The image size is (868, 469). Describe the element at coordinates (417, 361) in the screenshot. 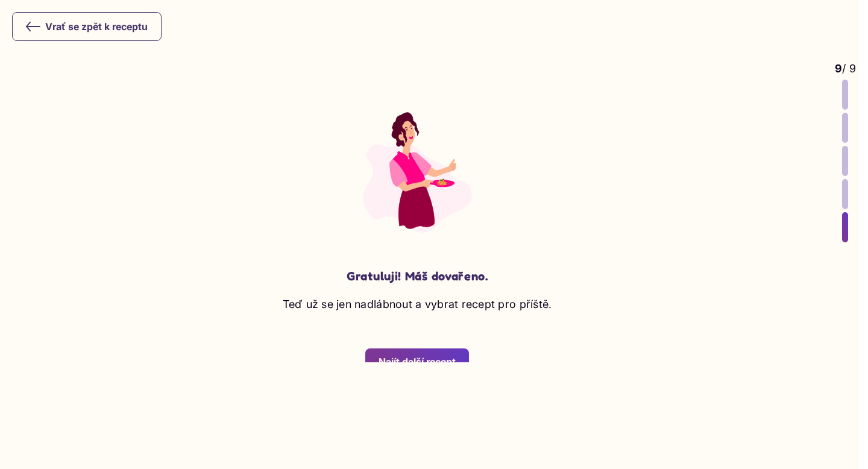

I see `button: Najít další recept` at that location.